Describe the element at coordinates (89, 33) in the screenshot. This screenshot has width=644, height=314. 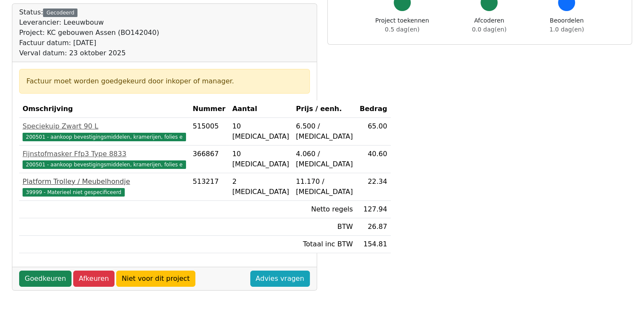
I see `div: Project: KC gebouwen Assen (BO142040)` at that location.